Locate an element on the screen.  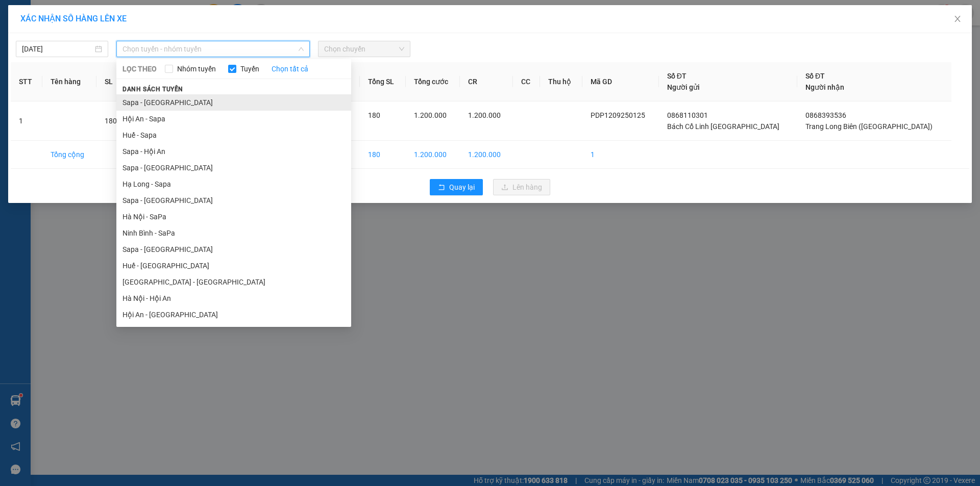
th: Tổng cước is located at coordinates (433, 82).